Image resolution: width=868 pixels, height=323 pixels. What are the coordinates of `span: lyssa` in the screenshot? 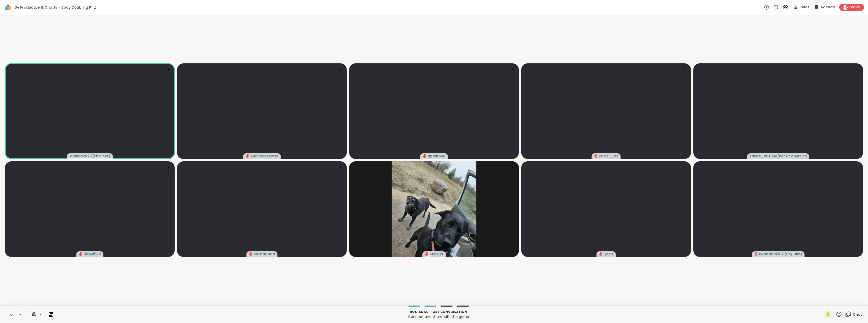 It's located at (608, 254).